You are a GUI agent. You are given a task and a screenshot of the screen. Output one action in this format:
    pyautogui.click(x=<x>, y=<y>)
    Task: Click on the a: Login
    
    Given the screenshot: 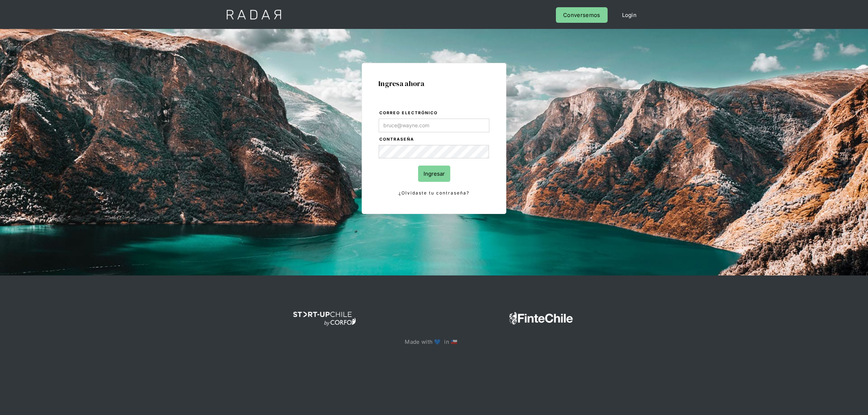 What is the action you would take?
    pyautogui.click(x=629, y=15)
    